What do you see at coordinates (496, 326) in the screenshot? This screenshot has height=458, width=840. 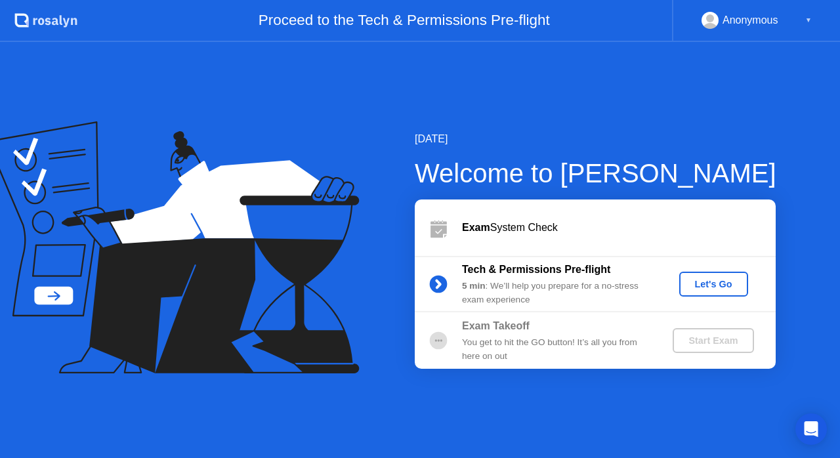 I see `b: Exam Takeoff` at bounding box center [496, 326].